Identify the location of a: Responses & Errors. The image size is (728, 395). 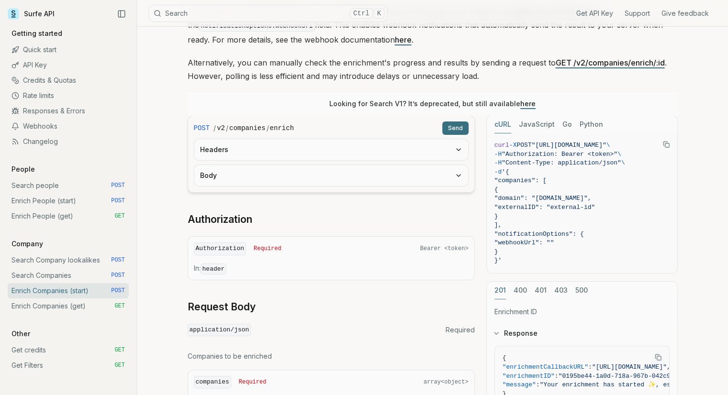
(68, 111).